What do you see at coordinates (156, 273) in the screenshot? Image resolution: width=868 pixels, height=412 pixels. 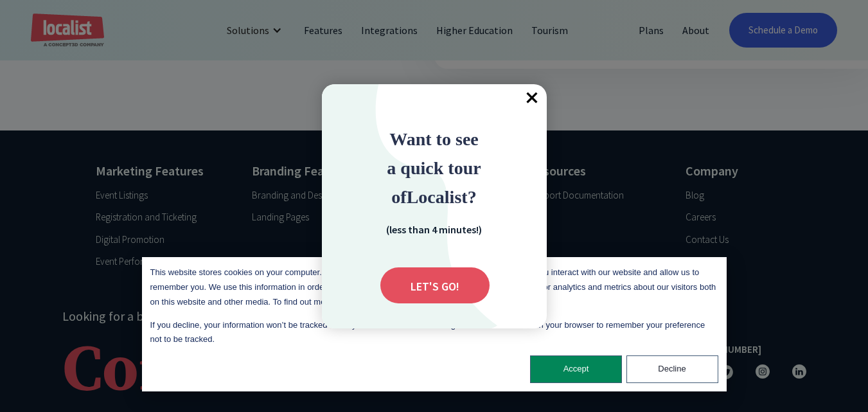 I see `a: Privacy Policy` at bounding box center [156, 273].